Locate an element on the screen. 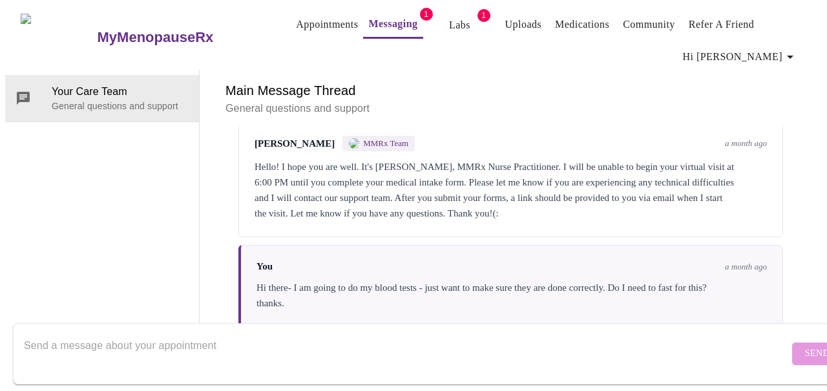 The height and width of the screenshot is (391, 827). div: Your Care TeamGeneral questions and support is located at coordinates (102, 98).